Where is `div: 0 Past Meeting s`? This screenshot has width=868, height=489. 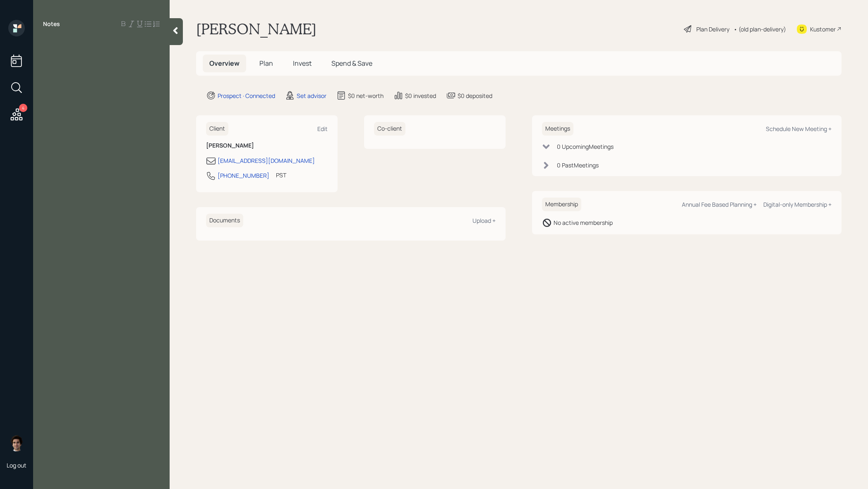 div: 0 Past Meeting s is located at coordinates (577, 165).